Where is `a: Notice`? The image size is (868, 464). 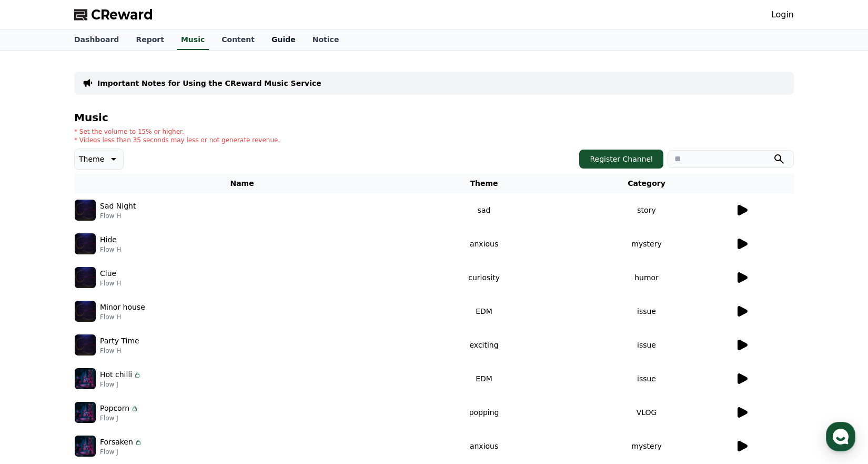 a: Notice is located at coordinates (326, 40).